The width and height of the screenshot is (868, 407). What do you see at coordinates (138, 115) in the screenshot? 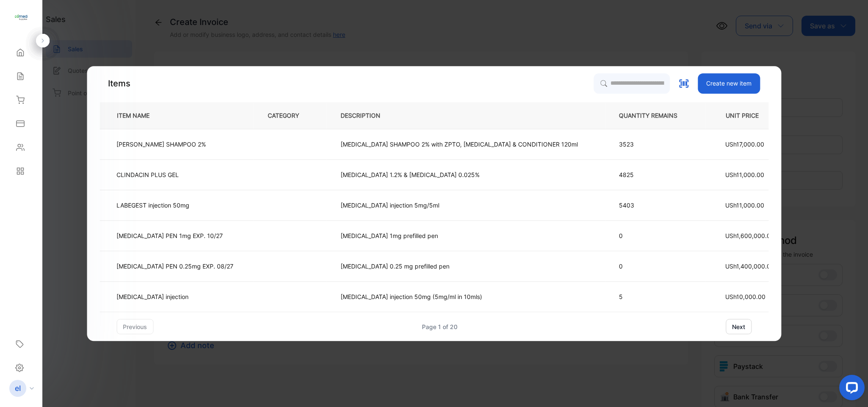
I see `p: ITEM NAME` at bounding box center [138, 115].